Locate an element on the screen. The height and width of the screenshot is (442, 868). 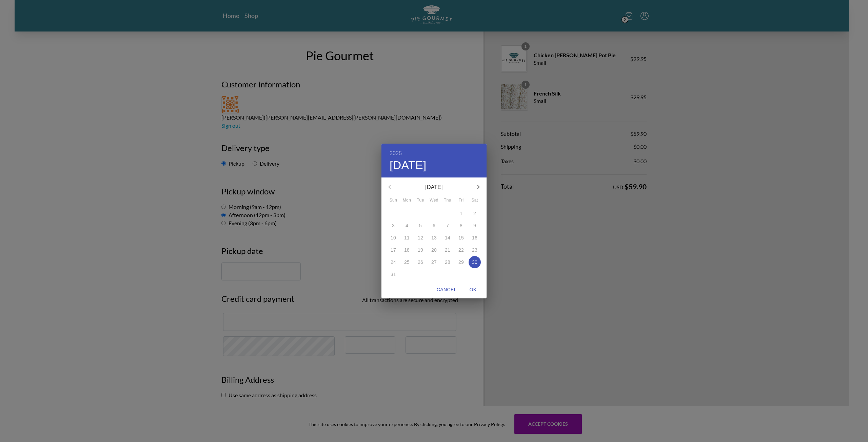
p: 30 is located at coordinates (475, 262).